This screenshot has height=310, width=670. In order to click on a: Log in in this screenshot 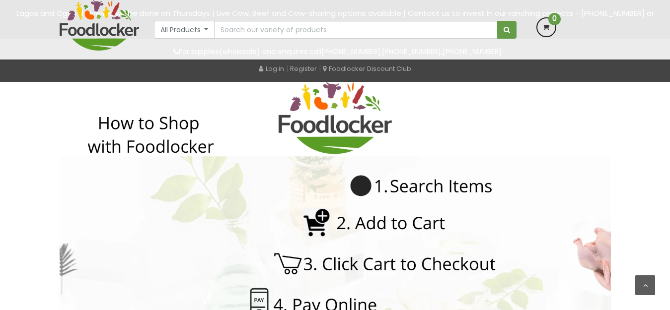, I will do `click(271, 69)`.